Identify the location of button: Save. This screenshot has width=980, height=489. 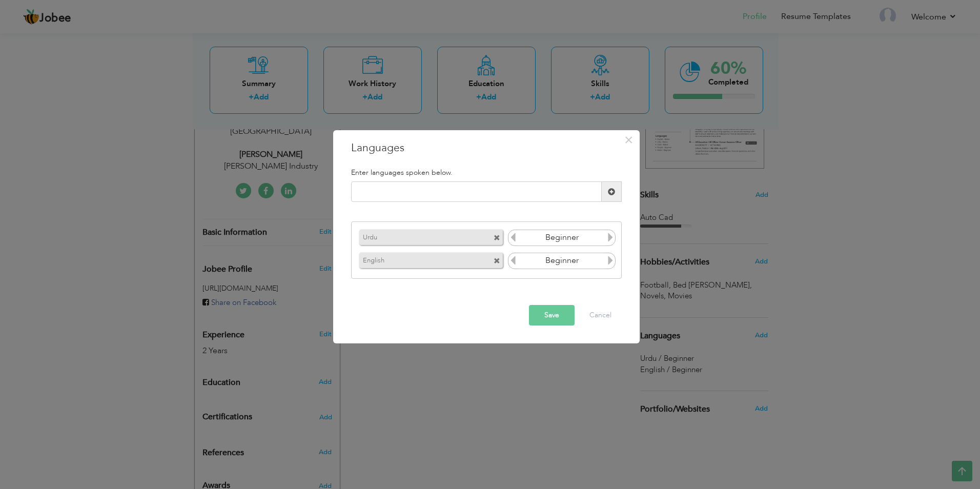
(552, 315).